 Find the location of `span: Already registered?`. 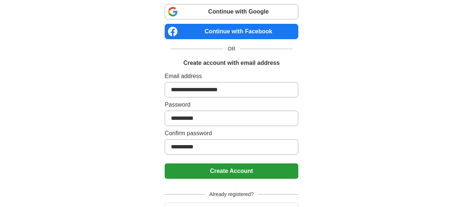

span: Already registered? is located at coordinates (231, 194).